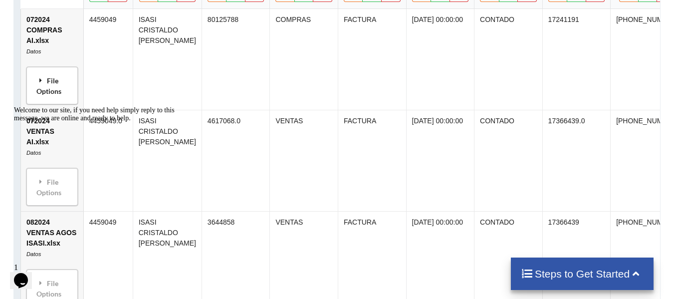 This screenshot has height=299, width=674. What do you see at coordinates (576, 160) in the screenshot?
I see `td: 17366439.0` at bounding box center [576, 160].